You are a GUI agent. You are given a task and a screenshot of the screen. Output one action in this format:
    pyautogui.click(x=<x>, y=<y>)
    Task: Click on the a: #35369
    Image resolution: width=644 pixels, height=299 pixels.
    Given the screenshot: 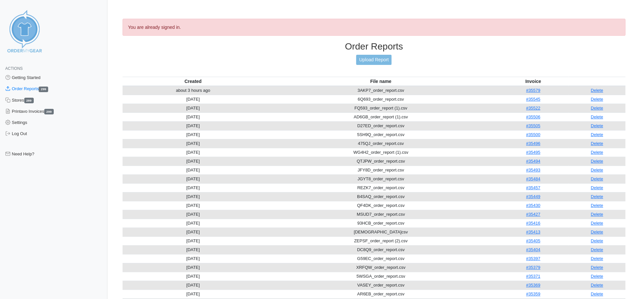 What is the action you would take?
    pyautogui.click(x=533, y=285)
    